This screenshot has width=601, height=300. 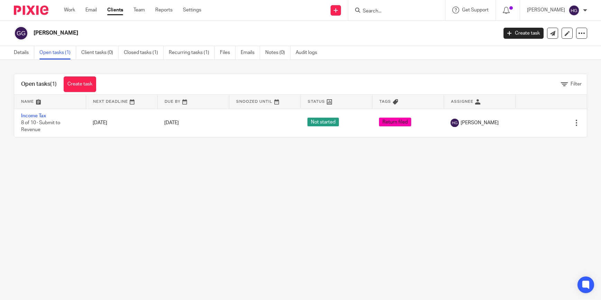 What do you see at coordinates (115, 10) in the screenshot?
I see `a: Clients` at bounding box center [115, 10].